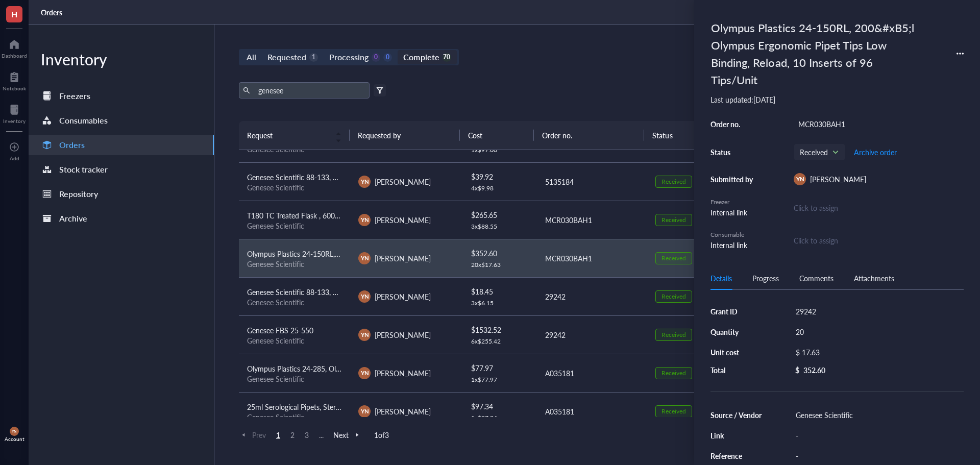 This screenshot has height=465, width=980. Describe the element at coordinates (500, 151) in the screenshot. I see `div: 1 x $ 97.00` at that location.